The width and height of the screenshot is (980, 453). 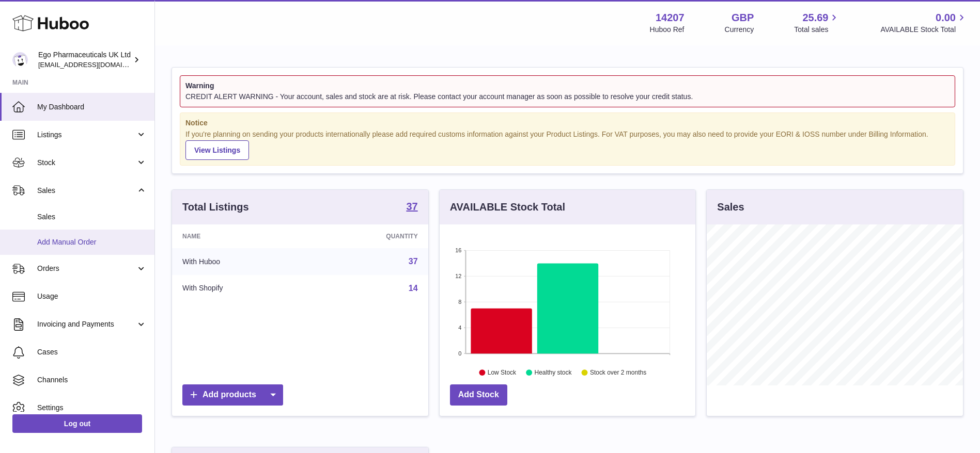 I want to click on span: Cases, so click(x=92, y=352).